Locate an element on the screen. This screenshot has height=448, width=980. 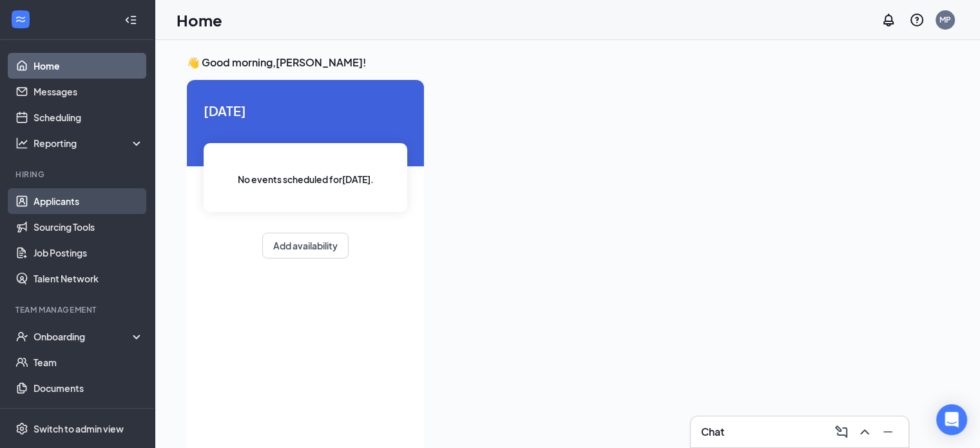
div: Onboarding is located at coordinates (83, 337).